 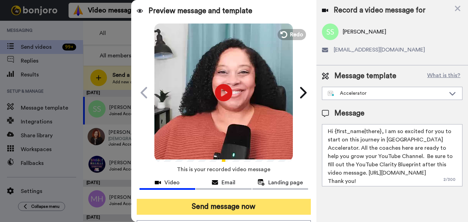 What do you see at coordinates (228, 183) in the screenshot?
I see `span: Email` at bounding box center [228, 183].